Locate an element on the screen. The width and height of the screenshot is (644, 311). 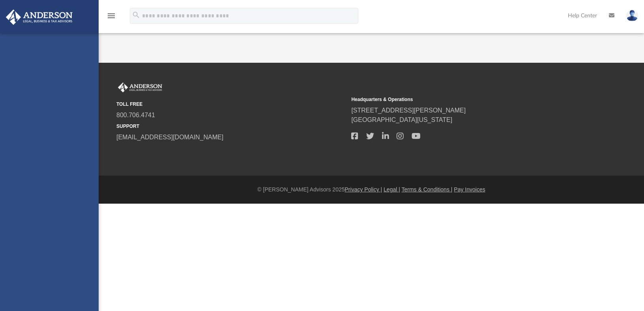
a: Terms & Conditions | is located at coordinates (427, 190).